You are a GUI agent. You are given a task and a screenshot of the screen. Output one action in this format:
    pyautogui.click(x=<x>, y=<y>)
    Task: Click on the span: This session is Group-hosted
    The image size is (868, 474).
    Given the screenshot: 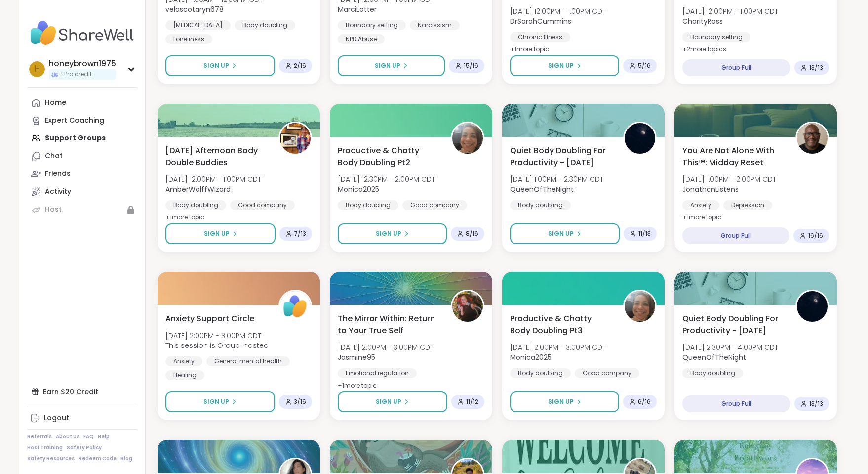 What is the action you would take?
    pyautogui.click(x=217, y=346)
    